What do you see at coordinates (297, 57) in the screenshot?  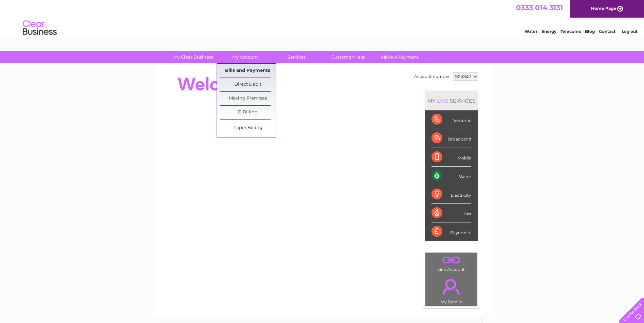 I see `a: Services` at bounding box center [297, 57].